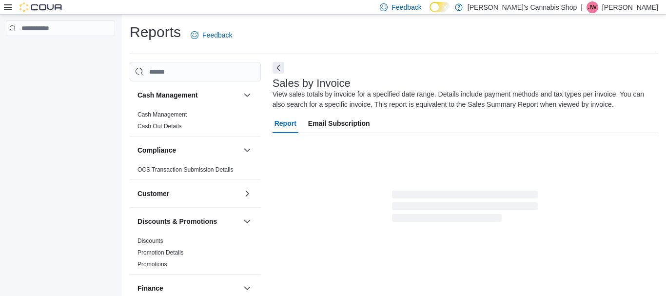 Image resolution: width=666 pixels, height=296 pixels. I want to click on a: Promotions, so click(152, 264).